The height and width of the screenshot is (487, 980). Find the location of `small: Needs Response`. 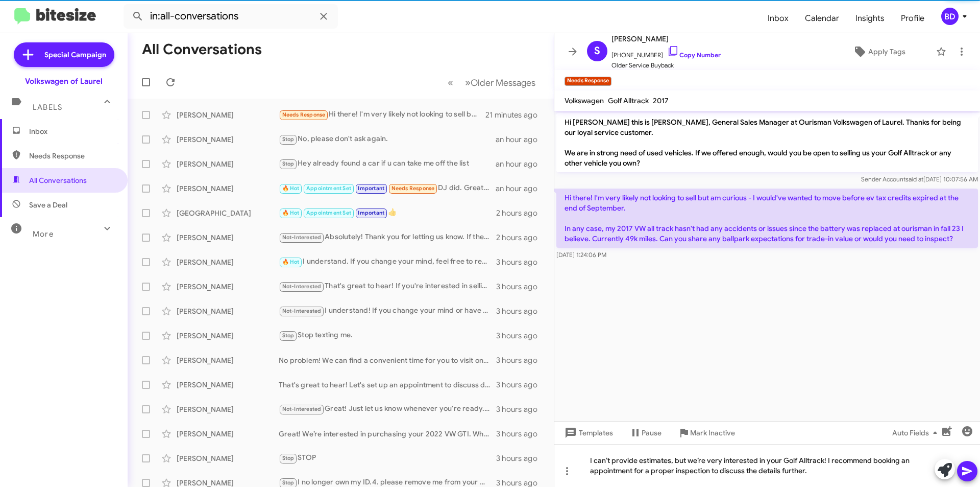

small: Needs Response is located at coordinates (588, 81).